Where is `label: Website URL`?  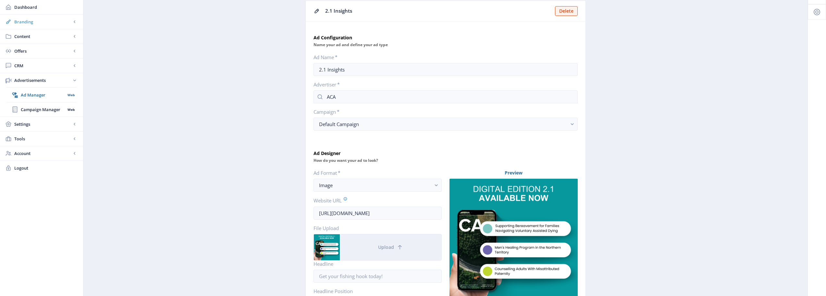
label: Website URL is located at coordinates (375, 200).